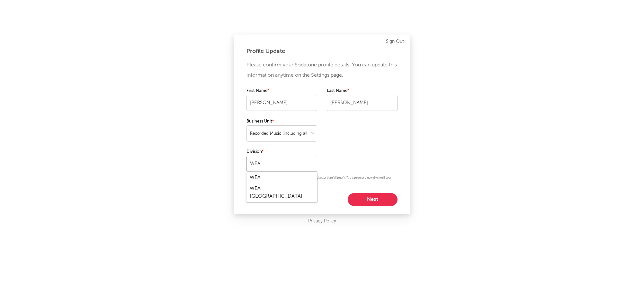 The width and height of the screenshot is (644, 294). I want to click on a: Sign Out, so click(395, 41).